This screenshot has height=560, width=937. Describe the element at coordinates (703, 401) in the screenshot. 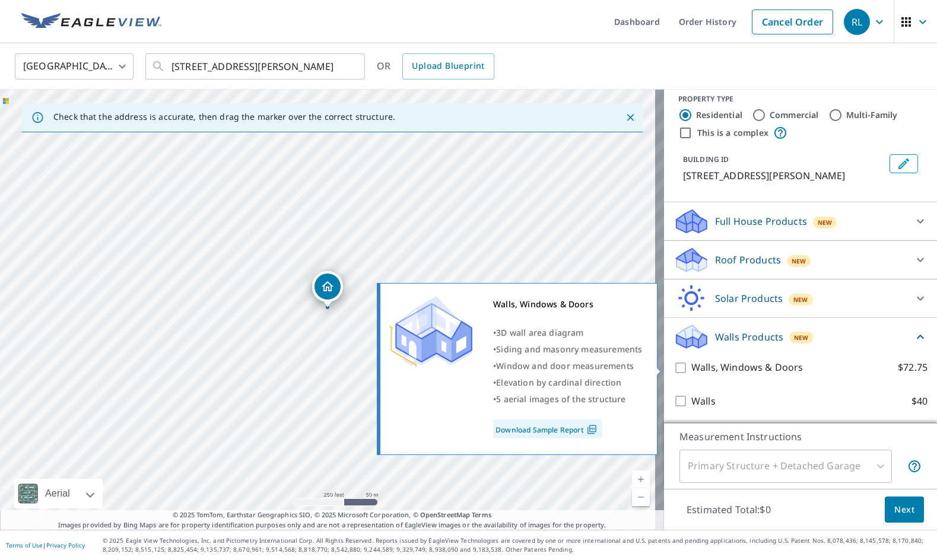

I see `p: Walls` at that location.